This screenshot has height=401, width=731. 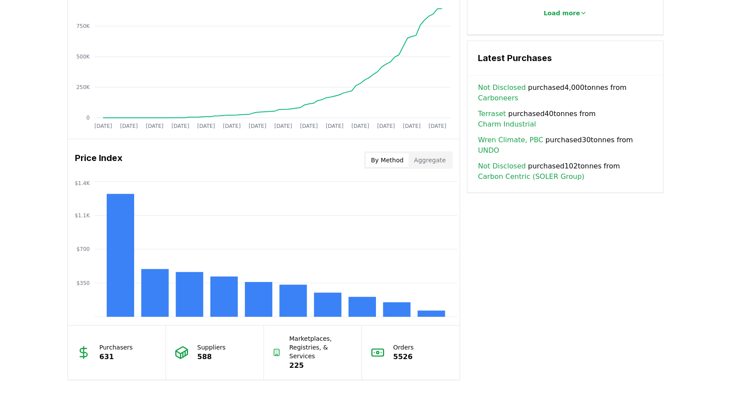 What do you see at coordinates (82, 183) in the screenshot?
I see `tspan: $1.4K` at bounding box center [82, 183].